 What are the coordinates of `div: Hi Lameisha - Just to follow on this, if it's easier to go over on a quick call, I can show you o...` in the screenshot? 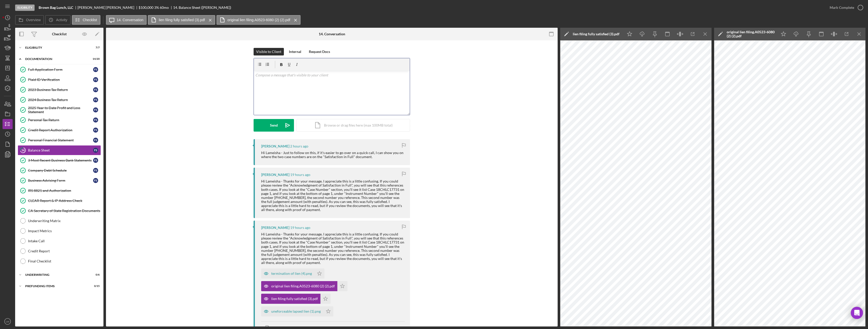 It's located at (333, 155).